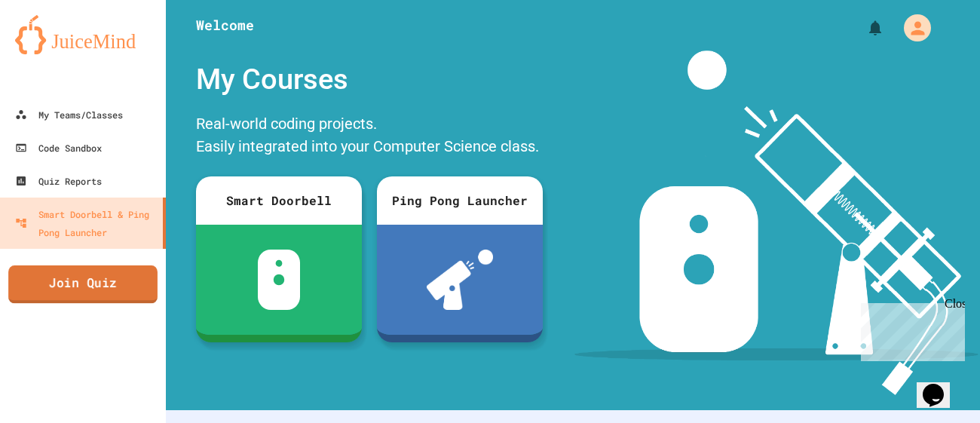  Describe the element at coordinates (460, 280) in the screenshot. I see `img: ppl-with-ball.png` at that location.